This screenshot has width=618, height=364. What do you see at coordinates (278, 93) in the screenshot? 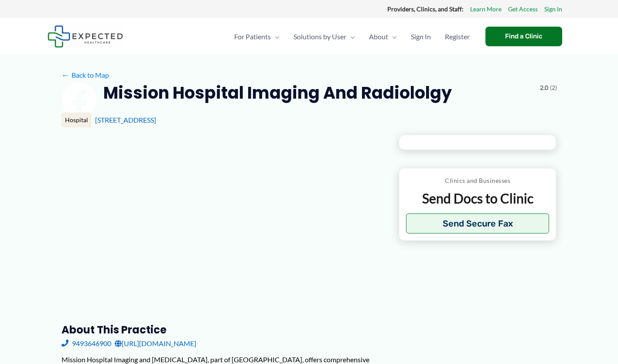
I see `h2: Mission Hospital Imaging and Radiololgy` at bounding box center [278, 93].